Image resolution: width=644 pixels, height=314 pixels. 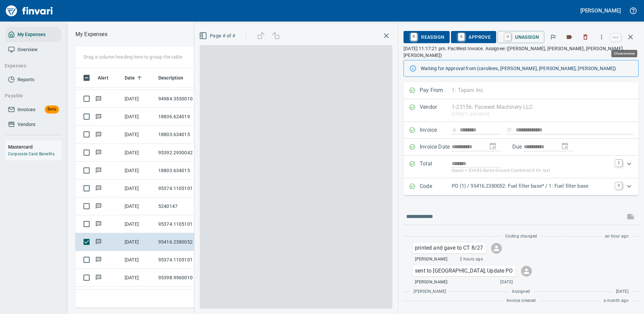 What do you see at coordinates (186, 153) in the screenshot?
I see `td: 95392.2930042` at bounding box center [186, 153].